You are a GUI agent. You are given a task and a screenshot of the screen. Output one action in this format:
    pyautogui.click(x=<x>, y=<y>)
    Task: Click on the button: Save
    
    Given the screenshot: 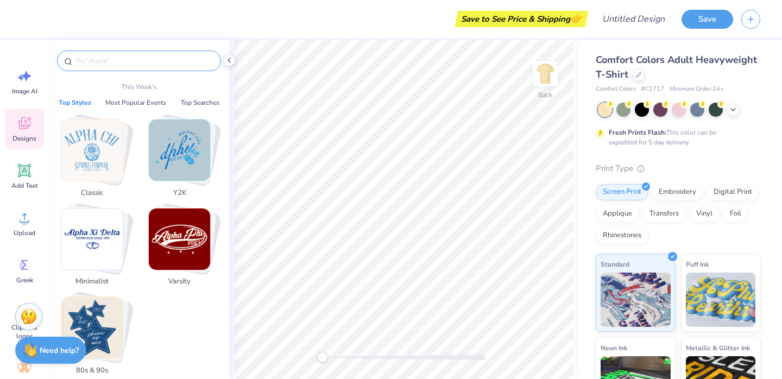 What is the action you would take?
    pyautogui.click(x=707, y=19)
    